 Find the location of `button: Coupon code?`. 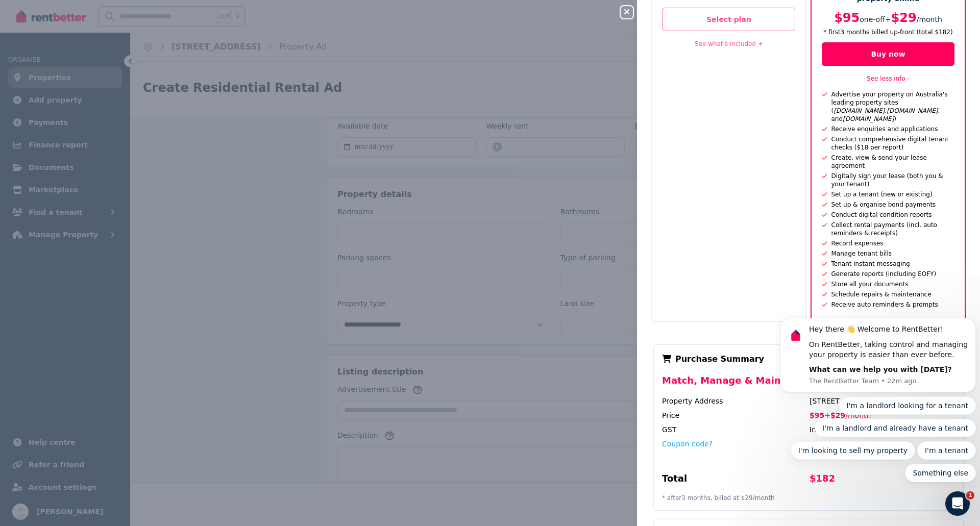

button: Coupon code? is located at coordinates (687, 444).